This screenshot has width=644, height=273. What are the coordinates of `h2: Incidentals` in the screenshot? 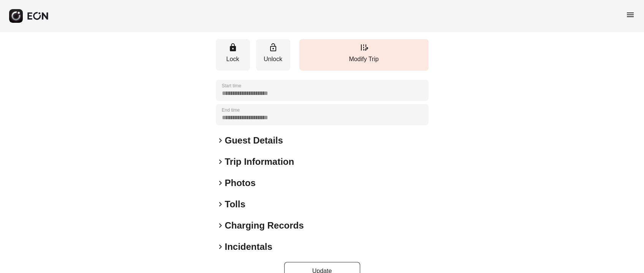 It's located at (248, 247).